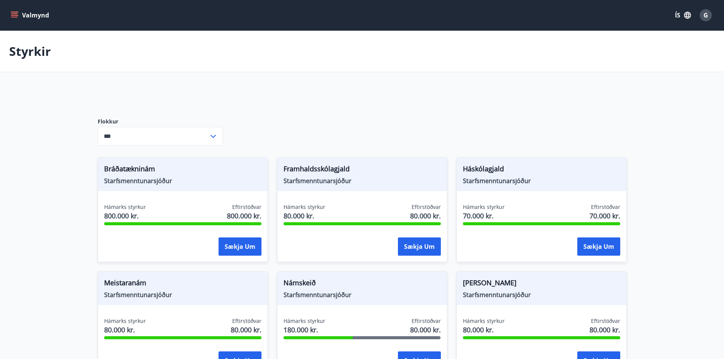 This screenshot has height=359, width=724. What do you see at coordinates (183, 170) in the screenshot?
I see `span: Bráðatækninám` at bounding box center [183, 170].